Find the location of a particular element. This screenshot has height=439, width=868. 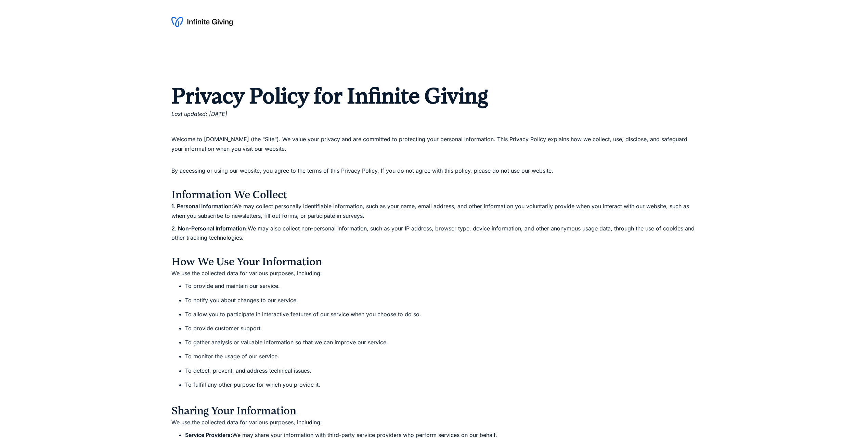

li: To monitor the usage of our service. is located at coordinates (441, 356).